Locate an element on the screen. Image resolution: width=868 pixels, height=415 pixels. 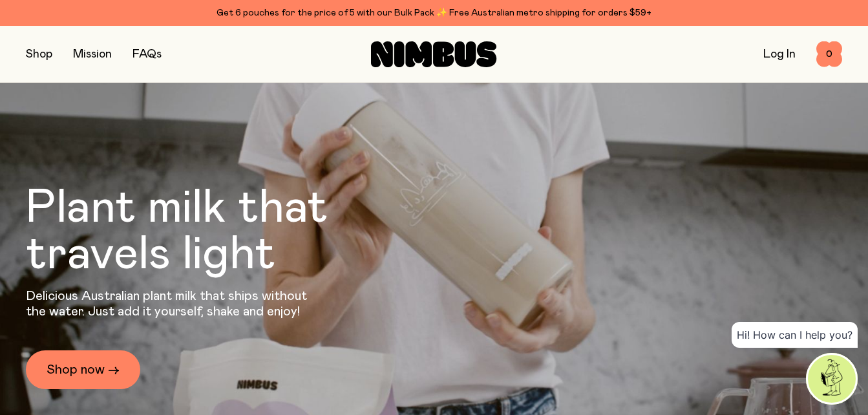
a: Shop now → is located at coordinates (82, 370).